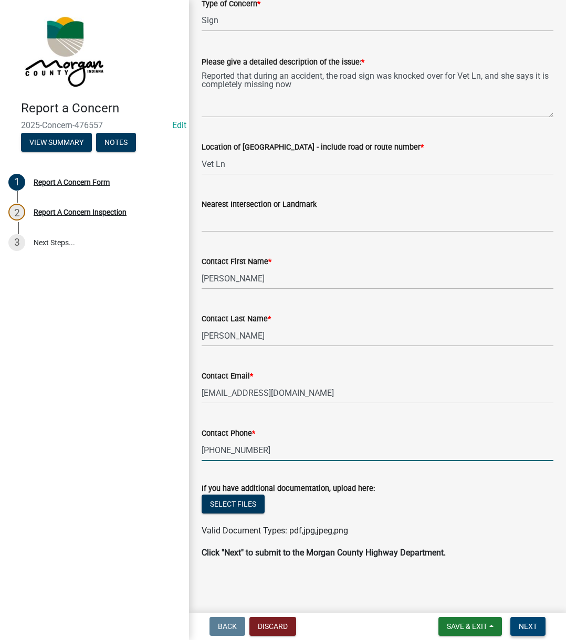 The image size is (566, 640). What do you see at coordinates (467, 627) in the screenshot?
I see `span: Save & Exit` at bounding box center [467, 627].